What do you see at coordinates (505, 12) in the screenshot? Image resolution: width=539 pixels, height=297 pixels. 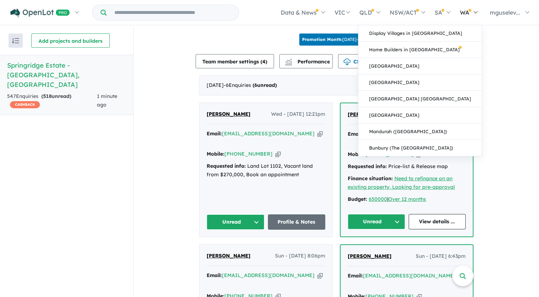 I see `span: mguselev...` at bounding box center [505, 12].